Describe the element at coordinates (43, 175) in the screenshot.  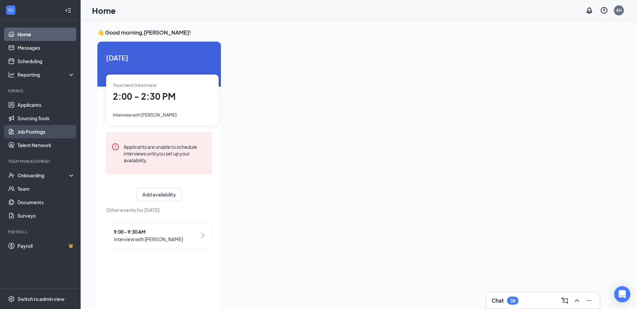
I see `div: Onboarding` at that location.